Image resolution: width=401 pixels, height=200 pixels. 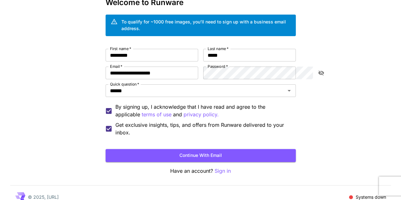 I want to click on button: toggle password visibility, so click(x=321, y=73).